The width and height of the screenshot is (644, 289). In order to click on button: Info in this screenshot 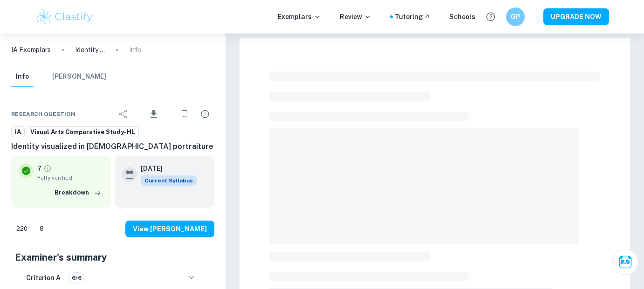, I will do `click(23, 77)`.